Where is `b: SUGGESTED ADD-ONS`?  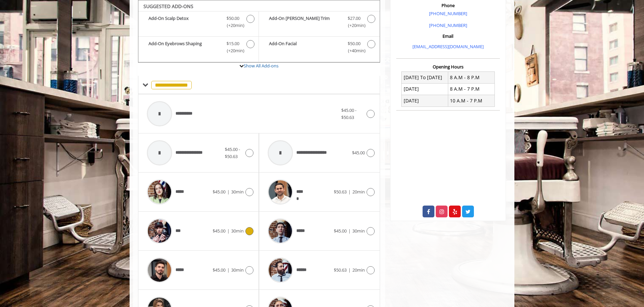 b: SUGGESTED ADD-ONS is located at coordinates (168, 6).